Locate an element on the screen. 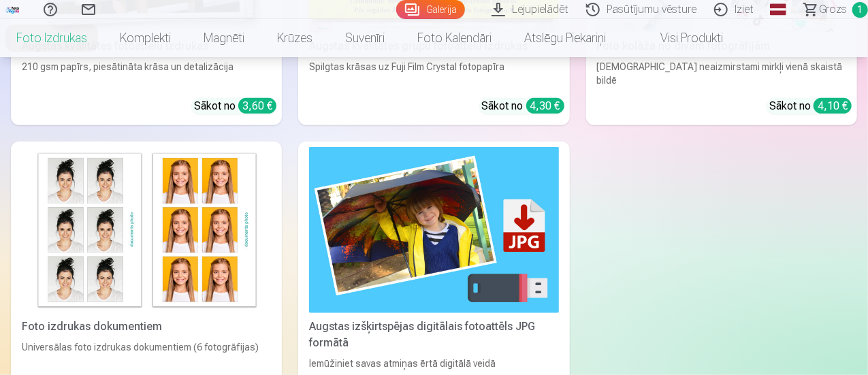  div: Foto izdrukas dokumentiem is located at coordinates (147, 327).